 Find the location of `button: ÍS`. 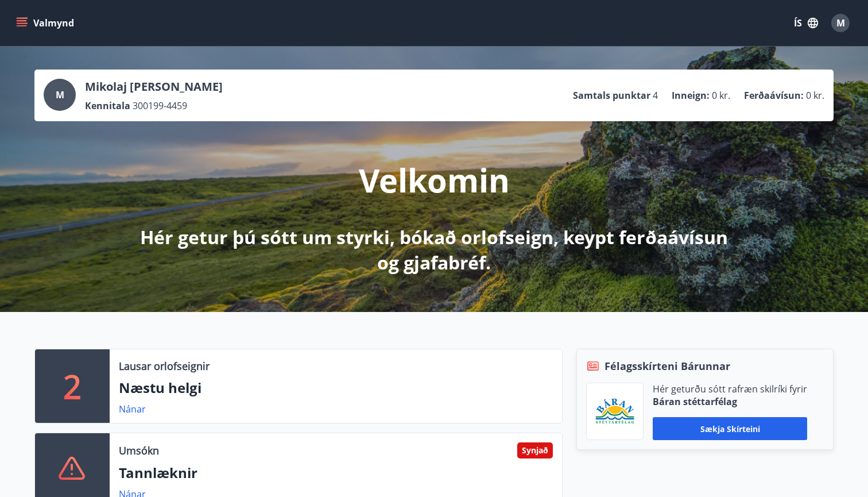

button: ÍS is located at coordinates (806, 23).